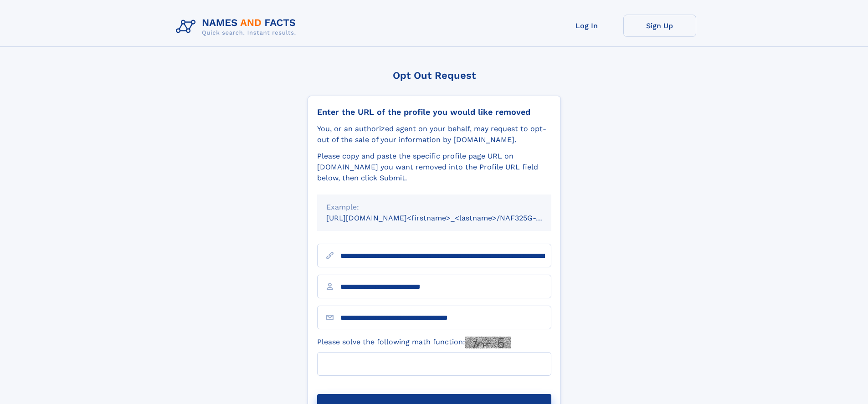 This screenshot has width=868, height=404. What do you see at coordinates (434, 112) in the screenshot?
I see `div: Enter the URL of the profile you would like removed` at bounding box center [434, 112].